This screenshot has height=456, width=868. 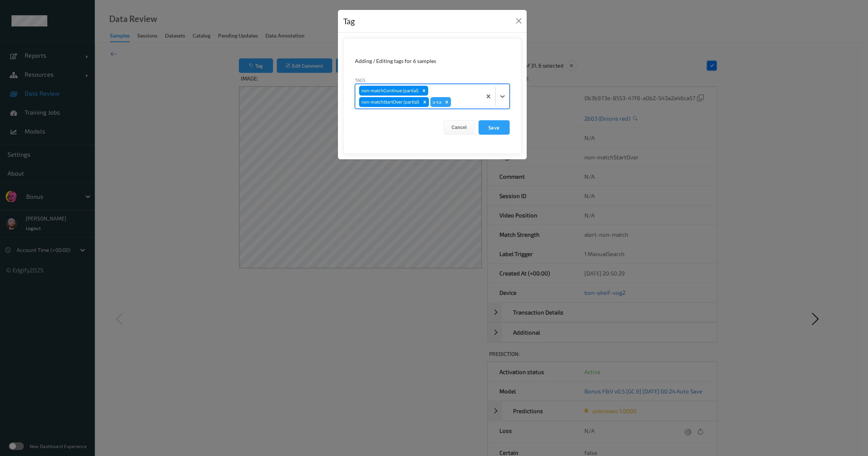 What do you see at coordinates (459, 128) in the screenshot?
I see `button: Cancel` at bounding box center [459, 128].